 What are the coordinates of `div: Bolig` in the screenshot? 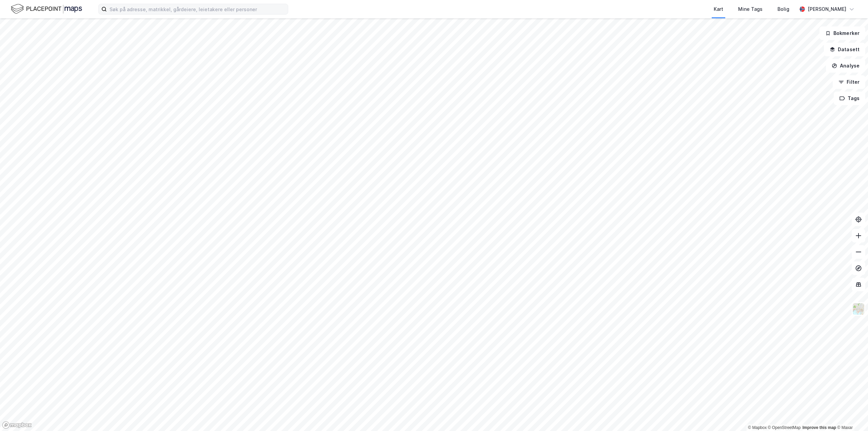 It's located at (783, 9).